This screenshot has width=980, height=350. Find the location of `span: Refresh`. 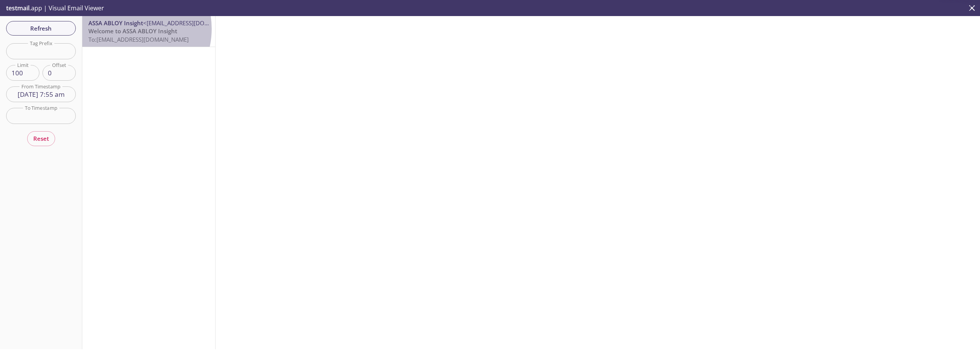

span: Refresh is located at coordinates (41, 28).